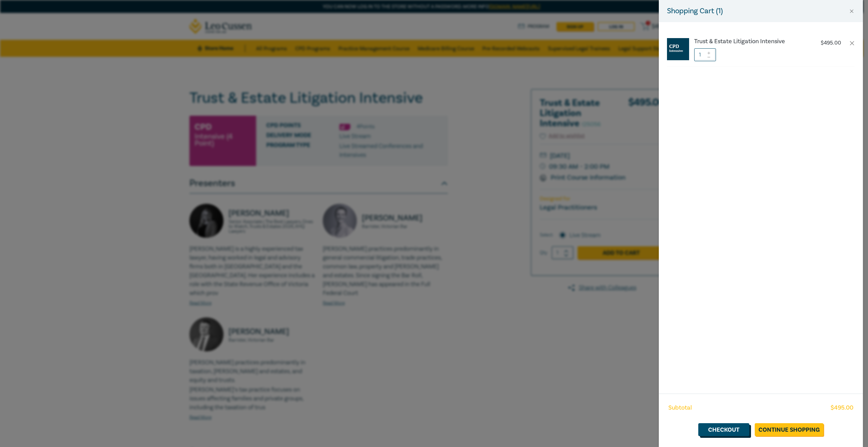 This screenshot has width=868, height=447. Describe the element at coordinates (680, 408) in the screenshot. I see `span: Subtotal` at that location.